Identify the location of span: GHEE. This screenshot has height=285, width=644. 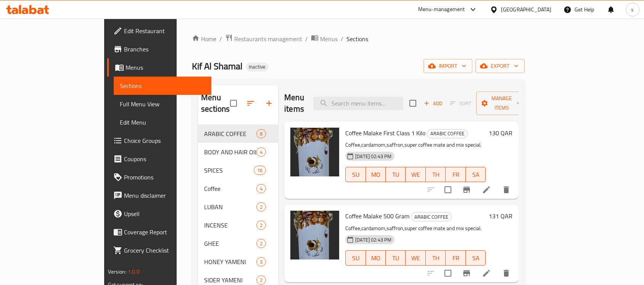
(230, 243).